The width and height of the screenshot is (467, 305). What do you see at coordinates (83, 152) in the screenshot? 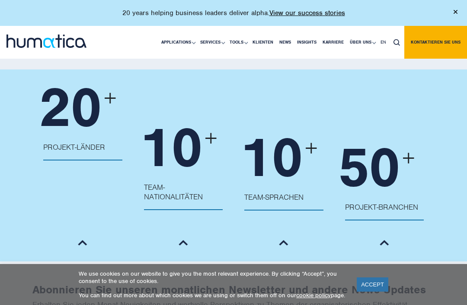
I see `p: PROJEKT-LÄNDER` at bounding box center [83, 152].